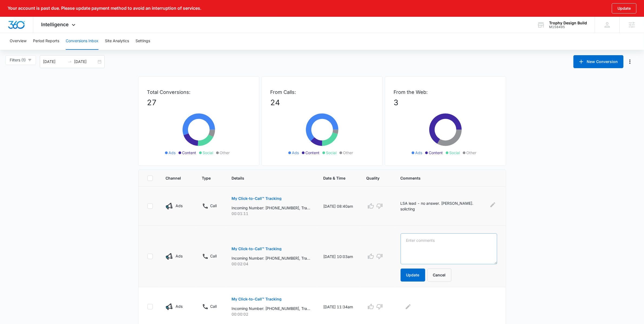 Image resolution: width=644 pixels, height=324 pixels. Describe the element at coordinates (267, 178) in the screenshot. I see `span: Details` at that location.